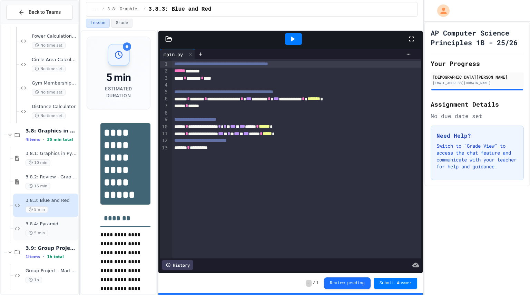 The width and height of the screenshot is (530, 295). What do you see at coordinates (477, 136) in the screenshot?
I see `h3: Need Help?` at bounding box center [477, 136].